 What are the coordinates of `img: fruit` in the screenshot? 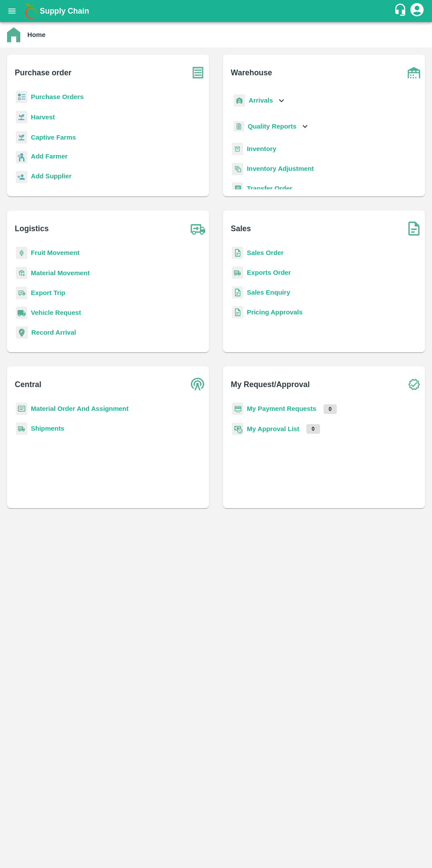 It's located at (22, 253).